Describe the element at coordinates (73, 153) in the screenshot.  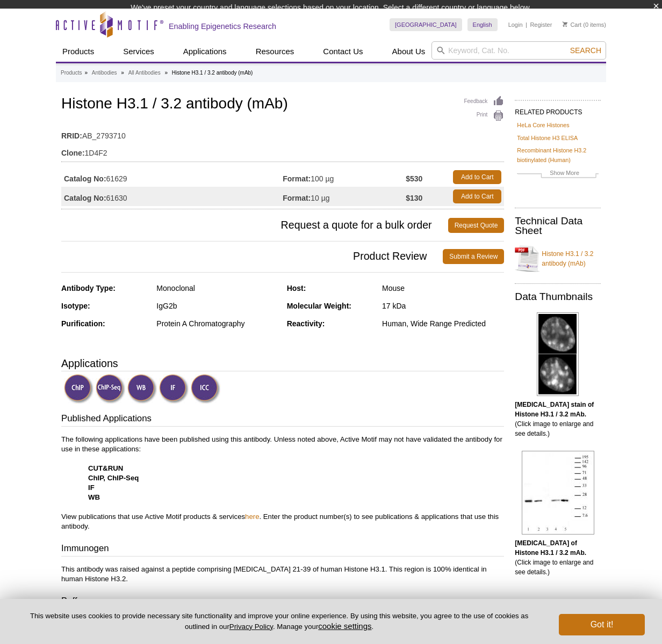
I see `strong: Clone:` at that location.